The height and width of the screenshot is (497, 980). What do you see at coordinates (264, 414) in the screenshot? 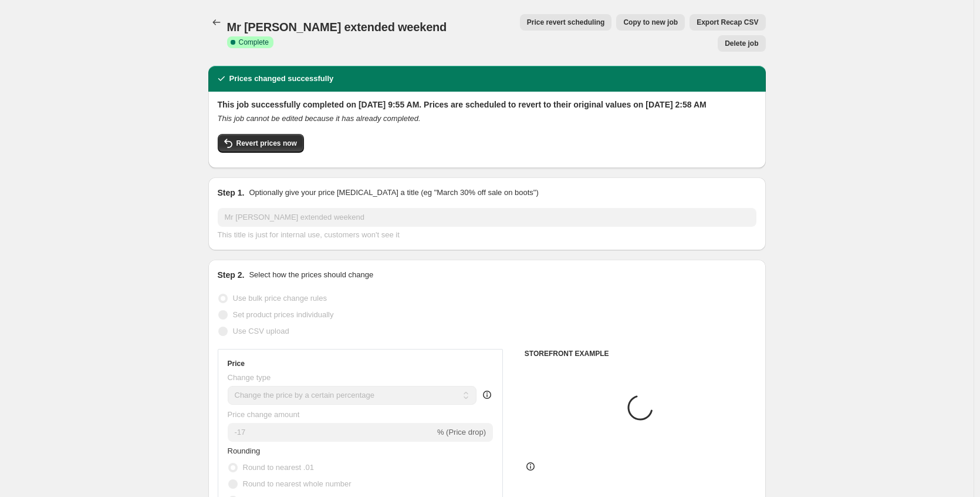
I see `span: Price change amount` at bounding box center [264, 414].